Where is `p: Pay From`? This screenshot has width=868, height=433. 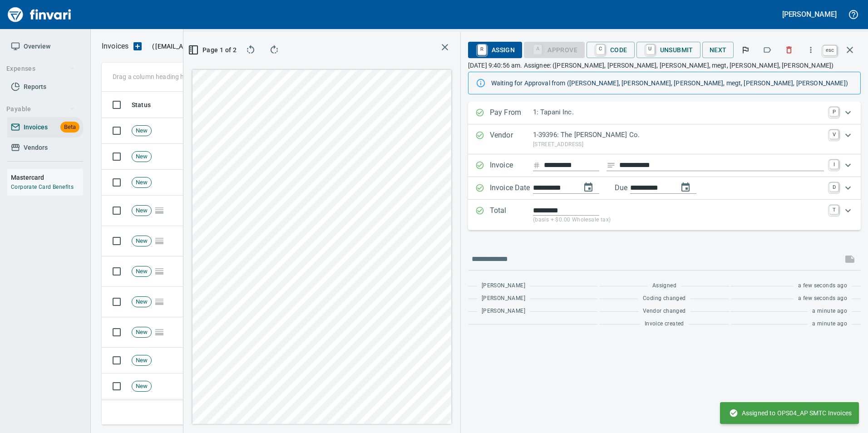
p: Pay From is located at coordinates (511, 113).